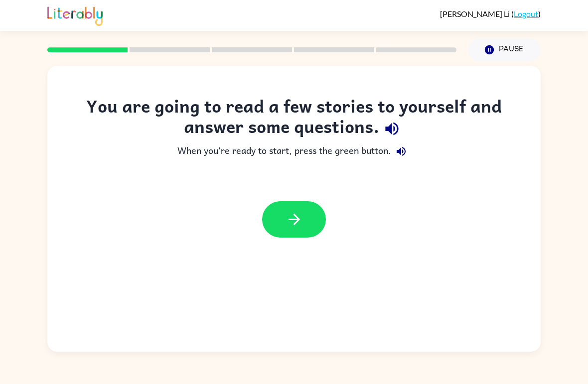 The height and width of the screenshot is (384, 588). What do you see at coordinates (504, 50) in the screenshot?
I see `button: Pause` at bounding box center [504, 50].